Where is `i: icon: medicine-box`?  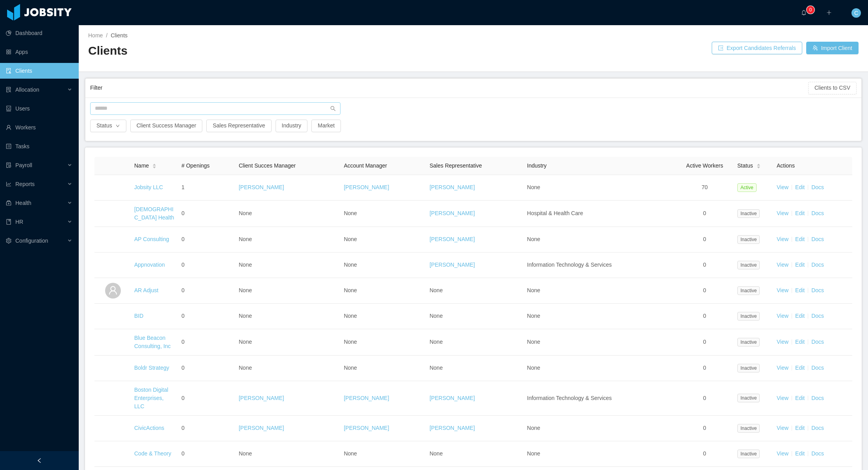
i: icon: medicine-box is located at coordinates (8, 203).